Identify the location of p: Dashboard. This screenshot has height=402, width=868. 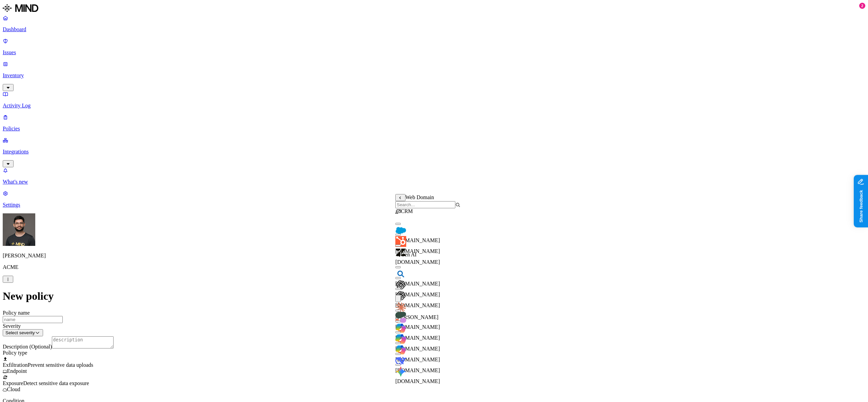
(434, 29).